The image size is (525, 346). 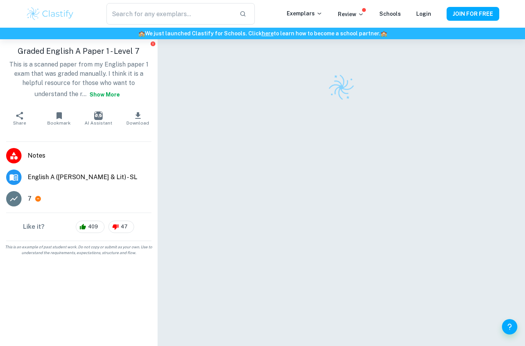 I want to click on h6: We just launched Clastify for Schools. Click to learn how to become a school partner., so click(x=262, y=33).